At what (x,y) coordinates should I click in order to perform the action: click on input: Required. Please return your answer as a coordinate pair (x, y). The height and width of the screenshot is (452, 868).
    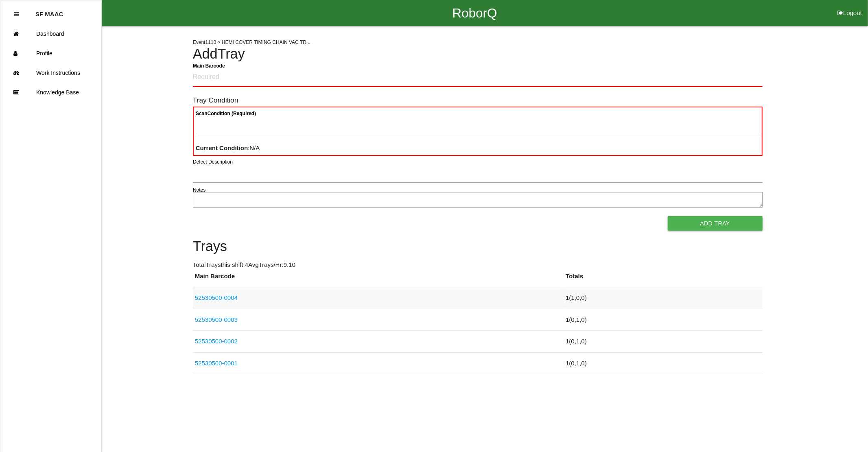
    Looking at the image, I should click on (478, 77).